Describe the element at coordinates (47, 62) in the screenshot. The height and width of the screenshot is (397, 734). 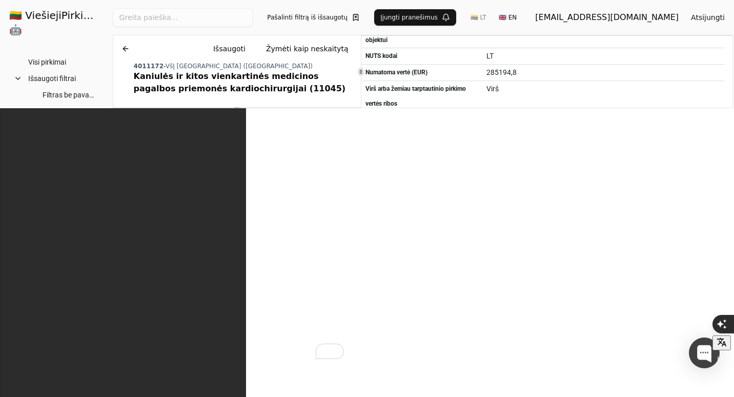
I see `span: Visi pirkimai` at that location.